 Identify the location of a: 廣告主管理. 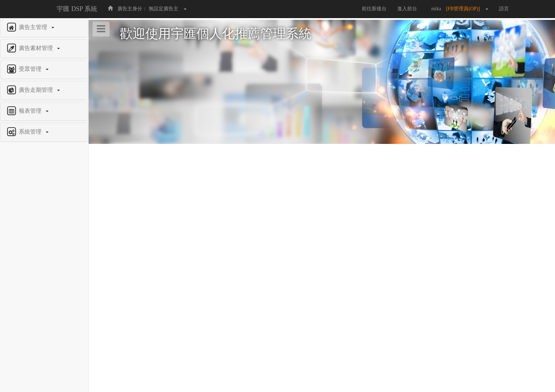
(44, 28).